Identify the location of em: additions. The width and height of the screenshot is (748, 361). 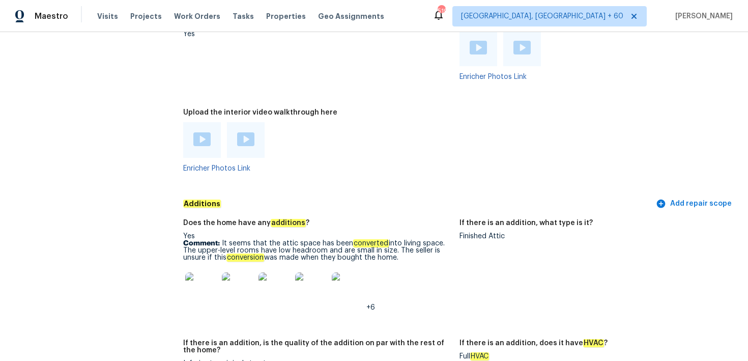
(288, 223).